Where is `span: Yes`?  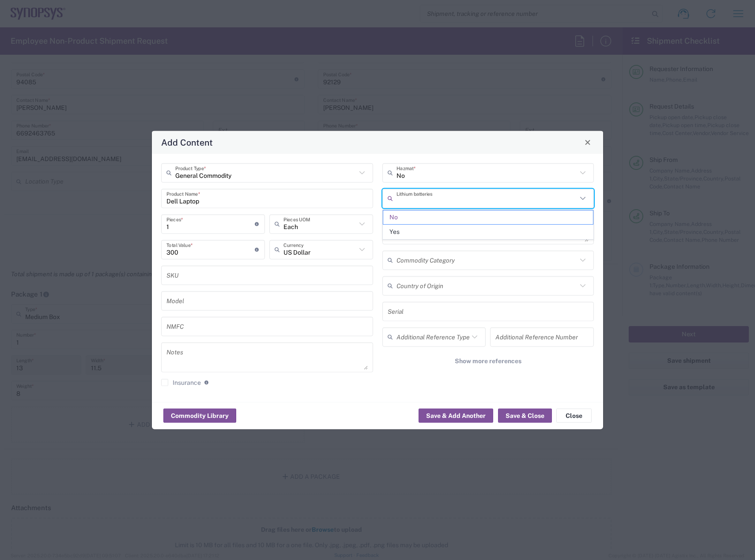
span: Yes is located at coordinates (488, 232).